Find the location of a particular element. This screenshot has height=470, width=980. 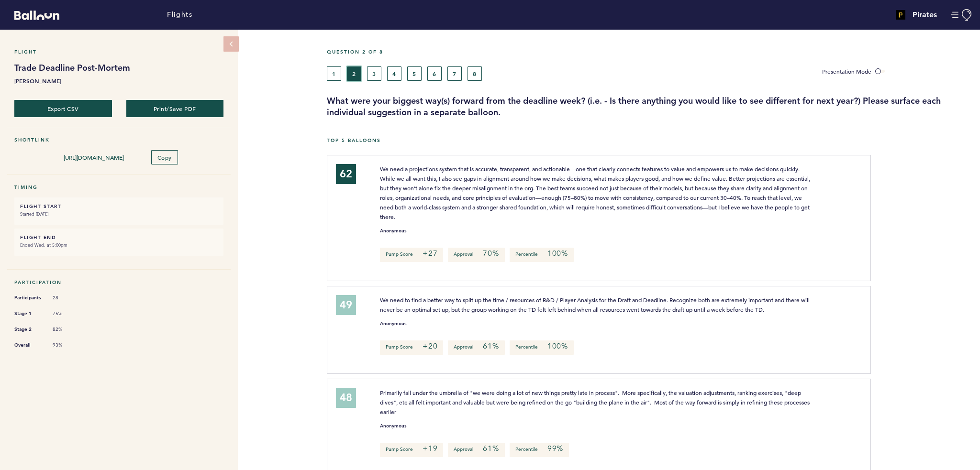

button: 8 is located at coordinates (475, 74).